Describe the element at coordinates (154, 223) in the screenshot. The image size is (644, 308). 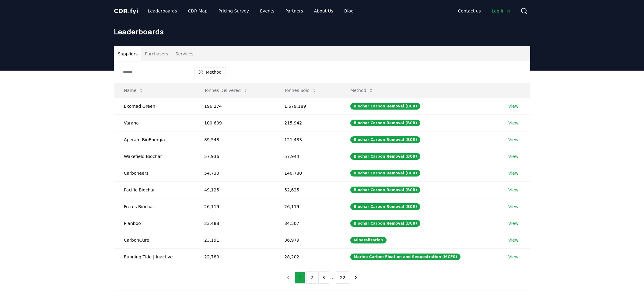
I see `td: Planboo` at that location.